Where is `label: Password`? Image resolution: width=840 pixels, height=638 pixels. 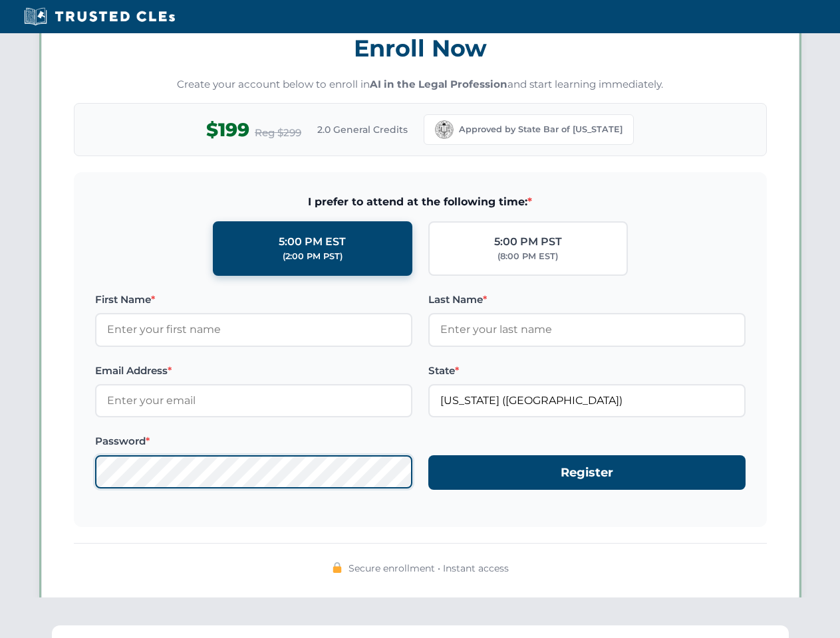
label: Password is located at coordinates (253, 441).